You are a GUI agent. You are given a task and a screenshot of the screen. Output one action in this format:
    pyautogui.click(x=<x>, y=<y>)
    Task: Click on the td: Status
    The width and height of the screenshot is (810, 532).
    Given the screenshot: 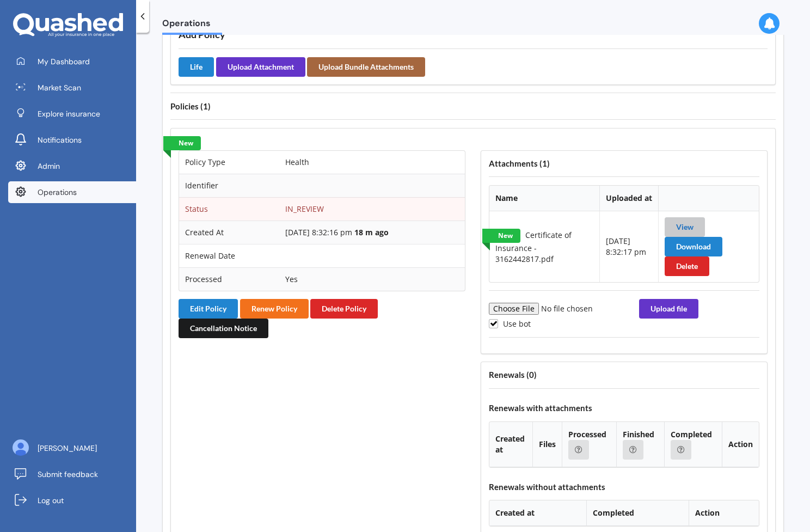 What is the action you would take?
    pyautogui.click(x=229, y=209)
    